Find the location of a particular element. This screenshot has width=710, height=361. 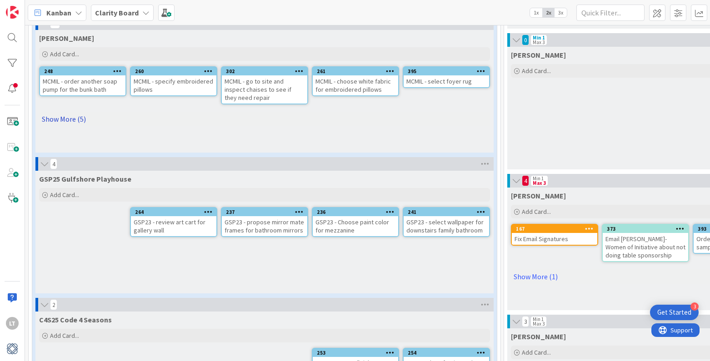

a: 167Fix Email Signatures is located at coordinates (554, 235).